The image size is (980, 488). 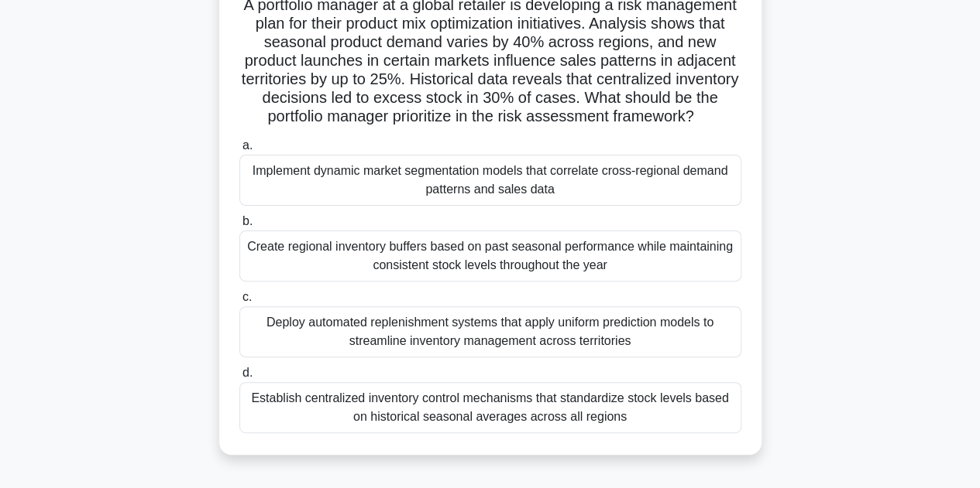 I want to click on div: Deploy automated replenishment systems that apply uniform prediction models to streamline invento..., so click(x=490, y=332).